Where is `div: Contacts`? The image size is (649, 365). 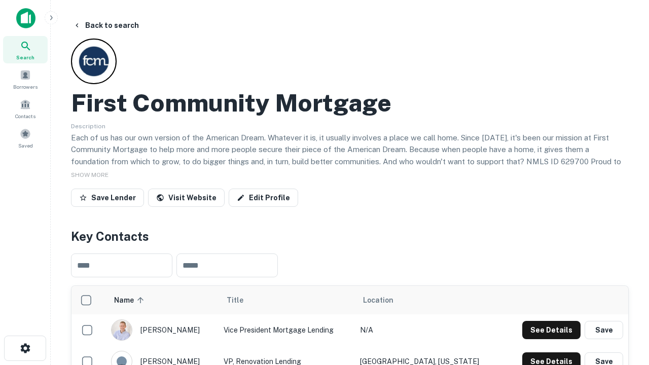 div: Contacts is located at coordinates (25, 108).